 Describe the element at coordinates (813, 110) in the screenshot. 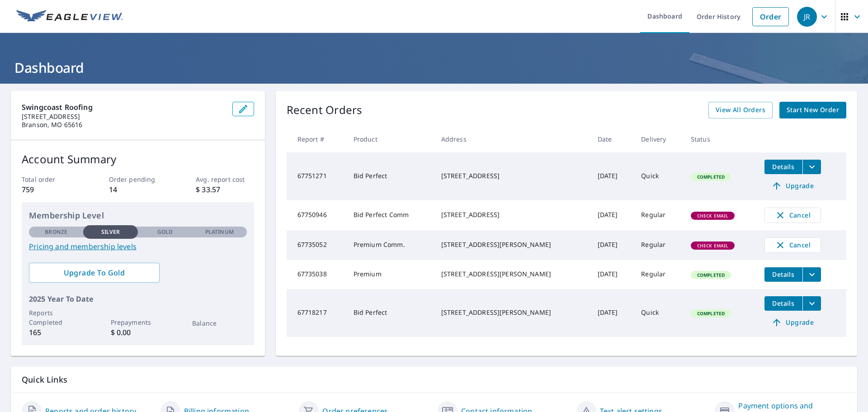

I see `span: Start New Order` at that location.